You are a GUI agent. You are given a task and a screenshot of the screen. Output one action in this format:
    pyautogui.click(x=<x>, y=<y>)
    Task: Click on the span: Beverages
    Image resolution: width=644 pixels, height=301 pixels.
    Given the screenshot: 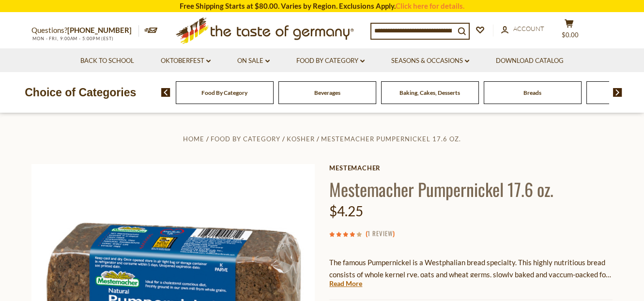 What is the action you would take?
    pyautogui.click(x=327, y=92)
    